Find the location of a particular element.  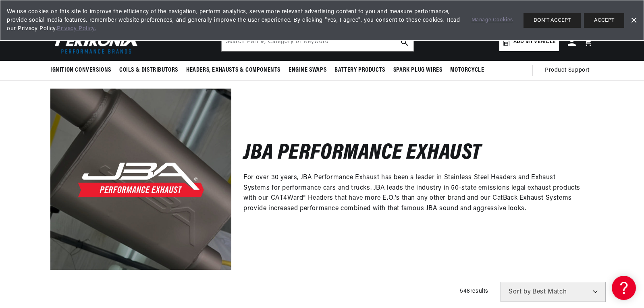

summary: Coils & Distributors is located at coordinates (149, 70).